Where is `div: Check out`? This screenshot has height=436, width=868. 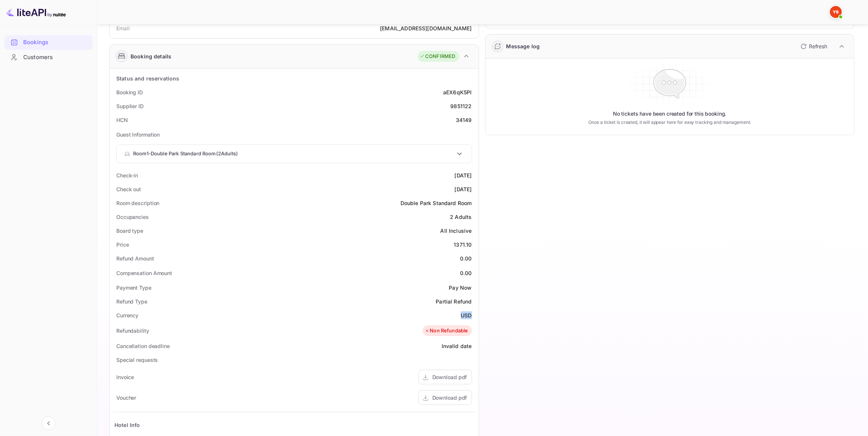 div: Check out is located at coordinates (129, 189).